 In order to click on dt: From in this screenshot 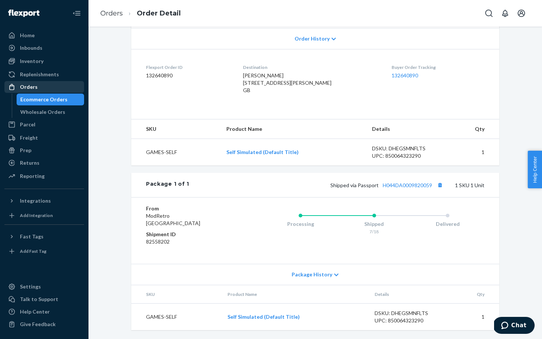, I will do `click(190, 209)`.